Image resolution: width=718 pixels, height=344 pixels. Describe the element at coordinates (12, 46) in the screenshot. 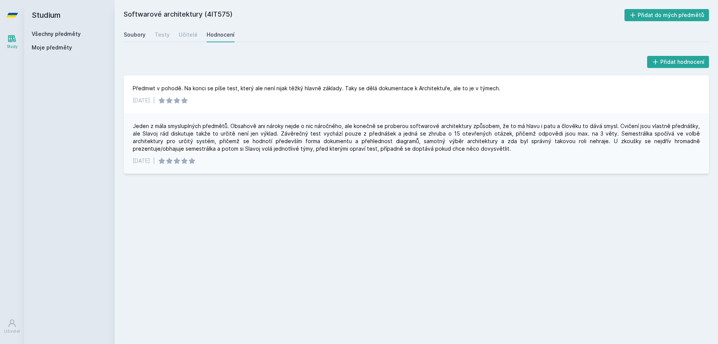

I see `div: Study` at that location.